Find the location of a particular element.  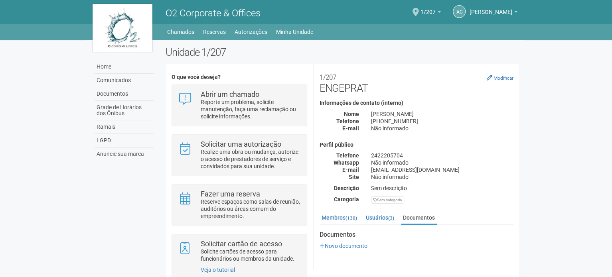

div: Sem descrição is located at coordinates (442, 188).